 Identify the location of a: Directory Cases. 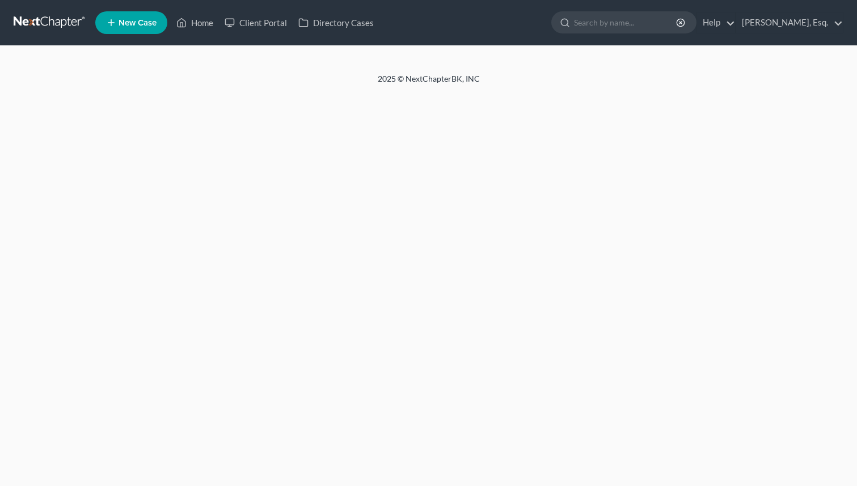
(336, 23).